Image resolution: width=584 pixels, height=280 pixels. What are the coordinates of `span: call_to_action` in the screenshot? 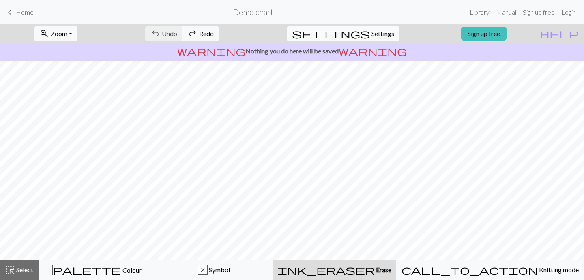 It's located at (469, 270).